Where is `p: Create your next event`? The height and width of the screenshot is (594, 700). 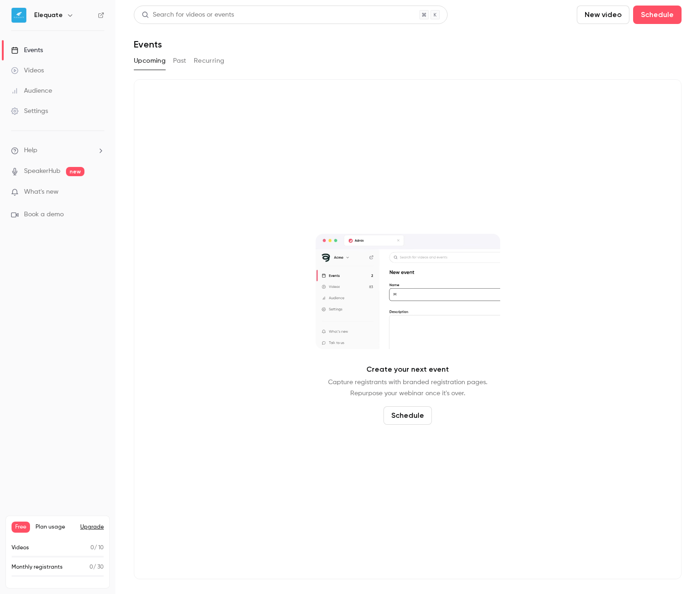 p: Create your next event is located at coordinates (407, 369).